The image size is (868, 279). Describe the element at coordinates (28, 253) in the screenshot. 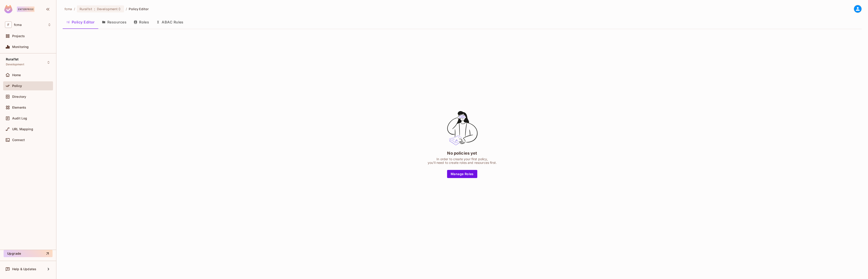

I see `button: Upgrade` at that location.